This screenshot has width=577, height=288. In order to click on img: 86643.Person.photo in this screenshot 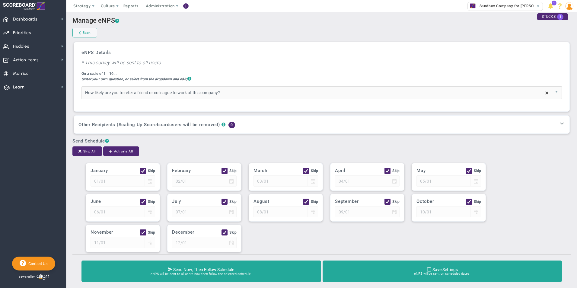, I will do `click(569, 6)`.